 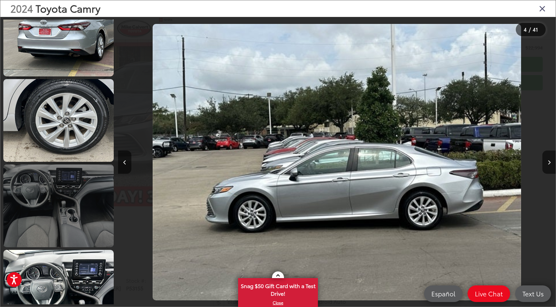 I want to click on span: Snag $50 Gift Card with a Test Drive!, so click(x=278, y=289).